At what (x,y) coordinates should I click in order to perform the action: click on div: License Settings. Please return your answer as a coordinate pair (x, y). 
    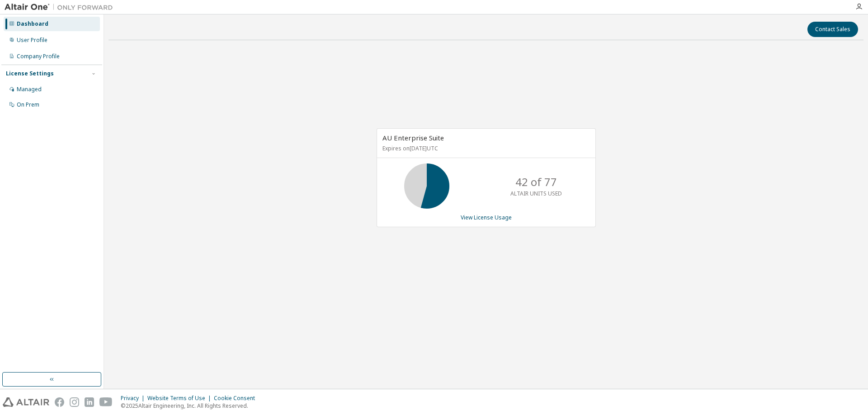
    Looking at the image, I should click on (30, 74).